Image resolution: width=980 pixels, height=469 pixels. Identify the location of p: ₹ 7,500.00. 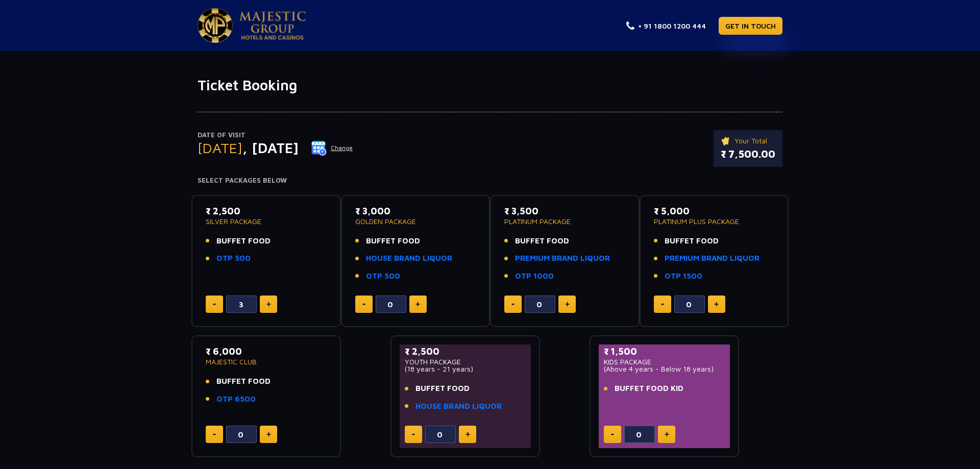
(748, 154).